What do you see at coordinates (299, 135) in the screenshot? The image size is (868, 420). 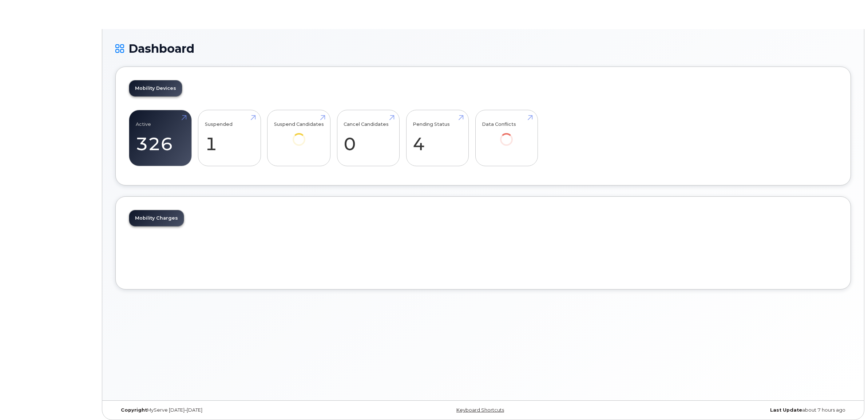 I see `a: Suspend Candidates` at bounding box center [299, 135].